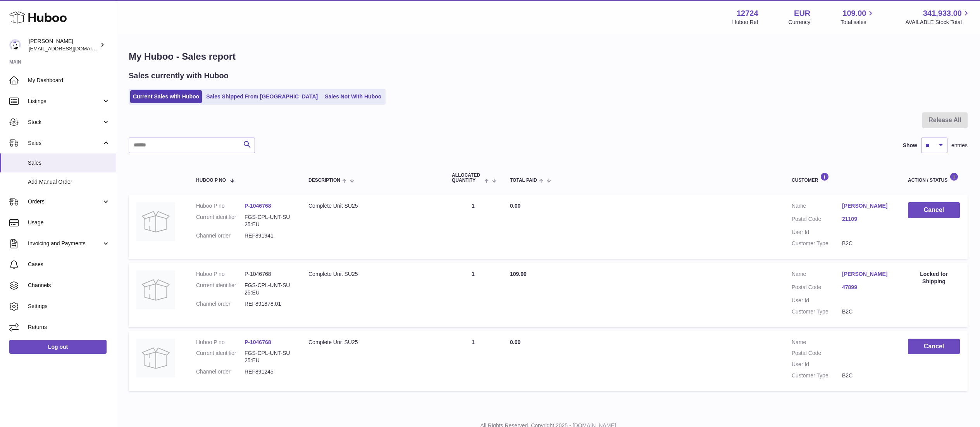  What do you see at coordinates (69, 80) in the screenshot?
I see `span: My Dashboard` at bounding box center [69, 80].